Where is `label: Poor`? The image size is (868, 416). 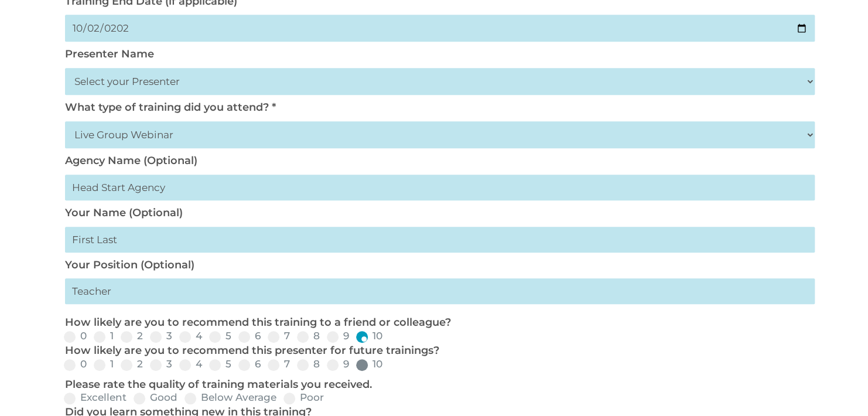
label: Poor is located at coordinates (304, 397).